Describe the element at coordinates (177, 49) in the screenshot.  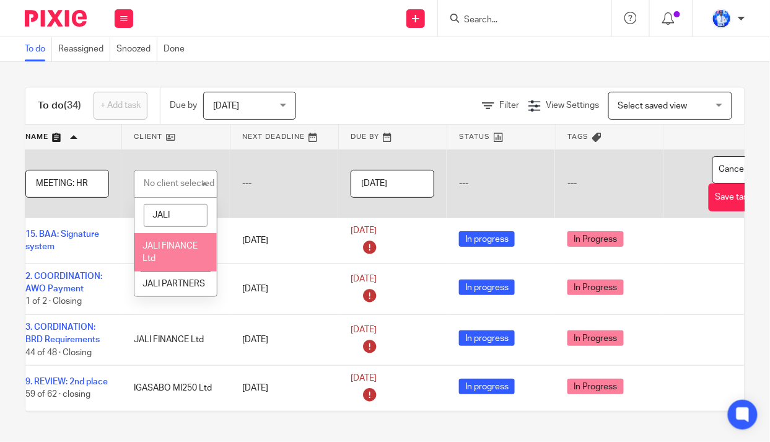
I see `a: Done` at that location.